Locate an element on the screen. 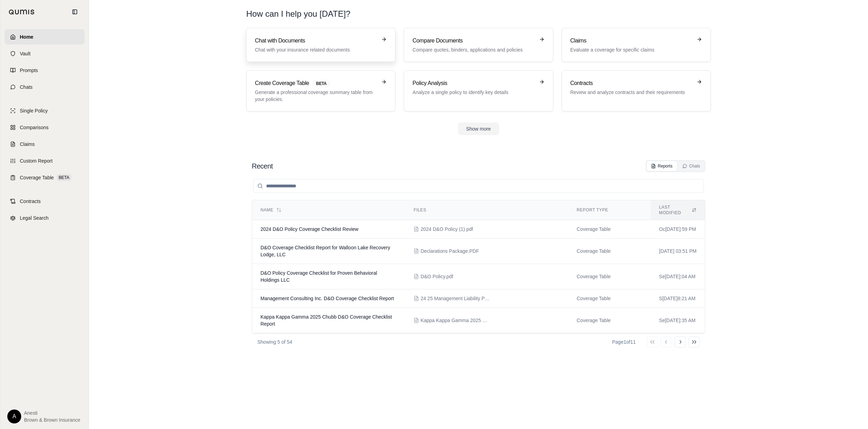  span: Single Policy is located at coordinates (34, 111).